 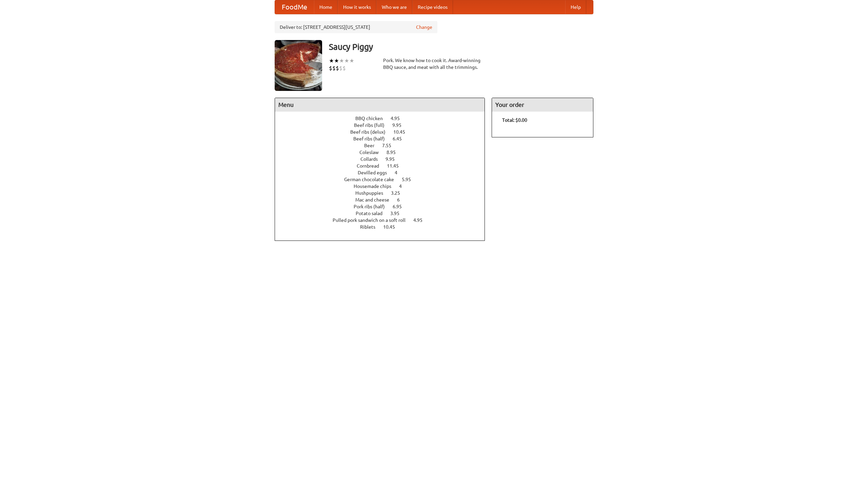 What do you see at coordinates (298, 66) in the screenshot?
I see `img: angular.jpg` at bounding box center [298, 66].